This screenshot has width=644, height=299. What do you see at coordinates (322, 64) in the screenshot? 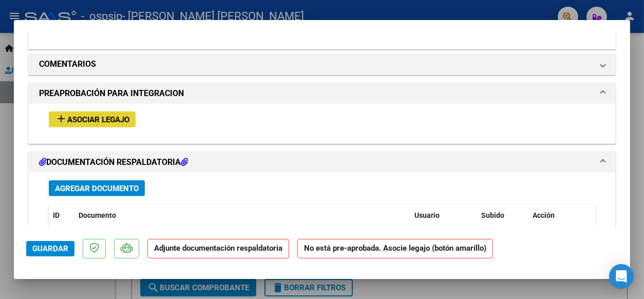
I see `mat-expansion-panel-header: COMENTARIOS` at bounding box center [322, 64].